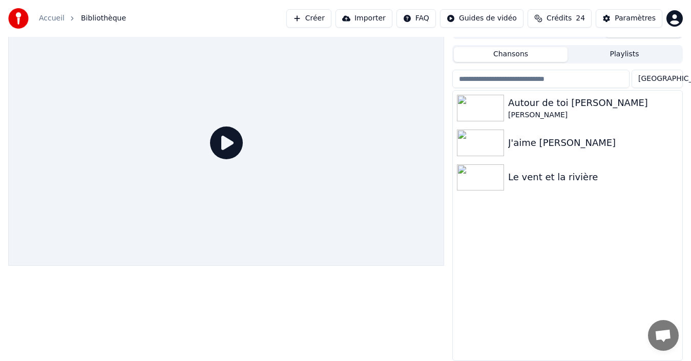  What do you see at coordinates (559, 18) in the screenshot?
I see `button: Crédits24` at bounding box center [559, 18].